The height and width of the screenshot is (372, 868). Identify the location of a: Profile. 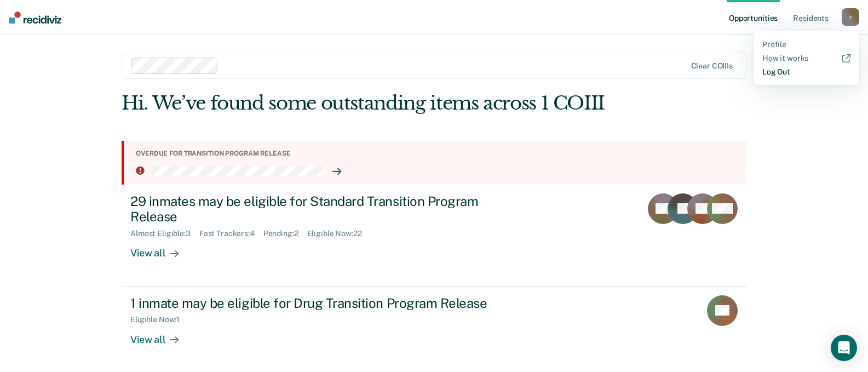
(806, 44).